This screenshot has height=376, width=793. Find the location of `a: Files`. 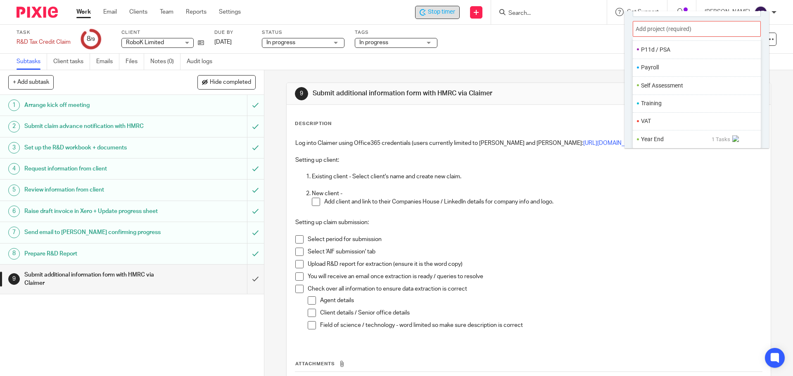

a: Files is located at coordinates (135, 62).